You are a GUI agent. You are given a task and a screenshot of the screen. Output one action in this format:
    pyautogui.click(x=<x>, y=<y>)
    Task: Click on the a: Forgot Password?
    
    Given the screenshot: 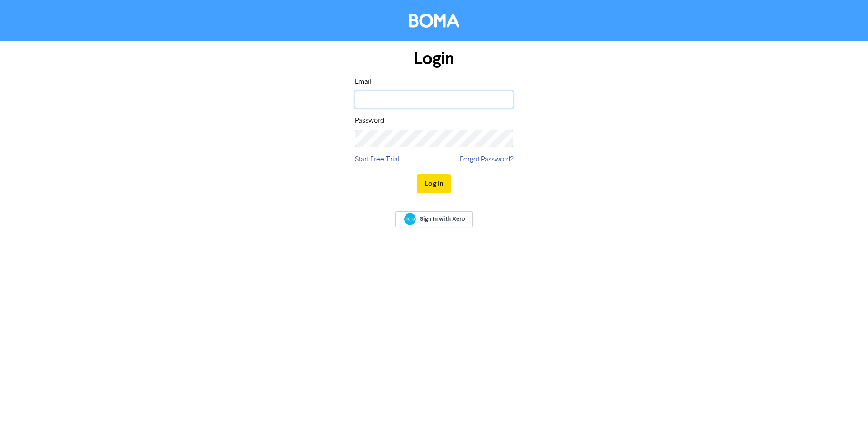 What is the action you would take?
    pyautogui.click(x=486, y=160)
    